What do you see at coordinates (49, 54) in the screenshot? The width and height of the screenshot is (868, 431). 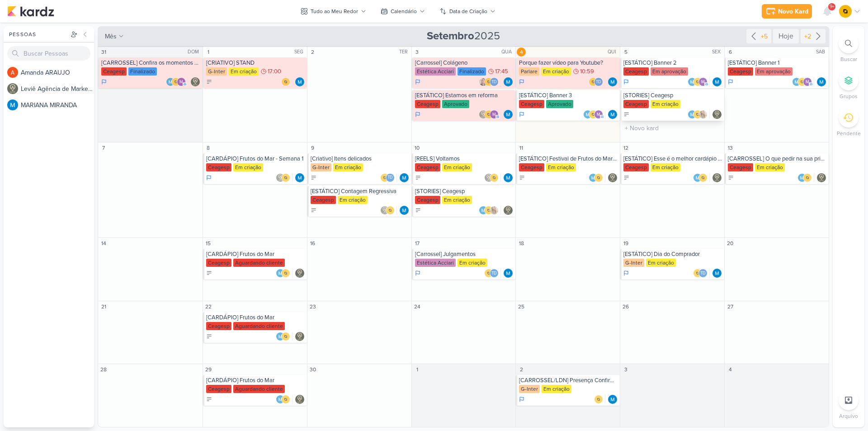 I see `input: Buscar Pessoas` at bounding box center [49, 54].